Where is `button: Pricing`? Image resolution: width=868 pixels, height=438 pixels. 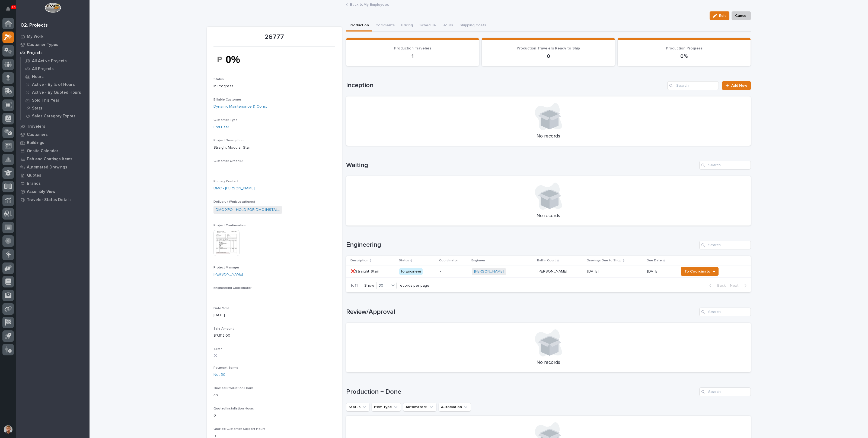
button: Pricing is located at coordinates (407, 26).